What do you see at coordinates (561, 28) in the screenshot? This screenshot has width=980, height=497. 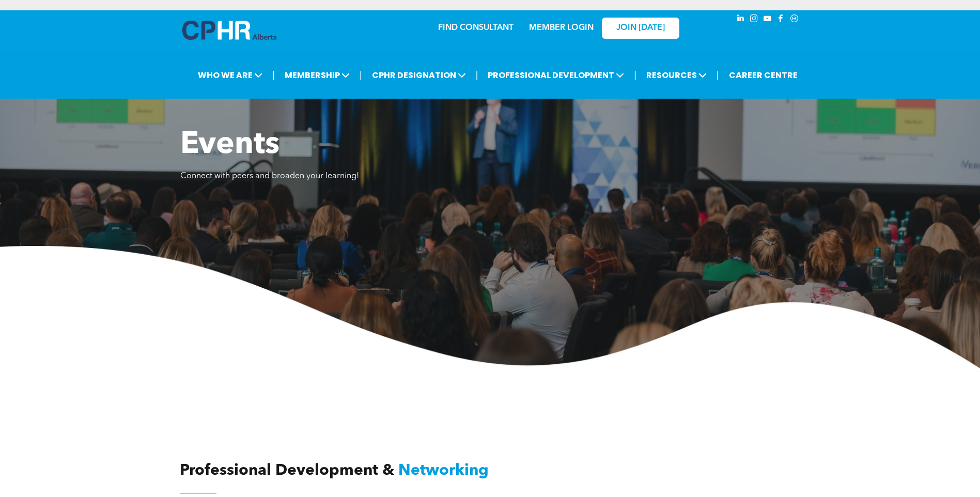 I see `a: MEMBER LOGIN` at bounding box center [561, 28].